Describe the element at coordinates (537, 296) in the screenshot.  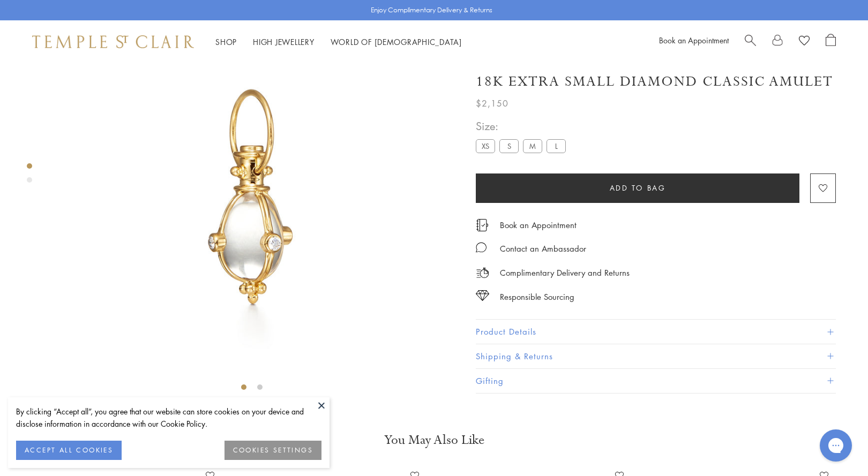
I see `div: Responsible Sourcing` at that location.